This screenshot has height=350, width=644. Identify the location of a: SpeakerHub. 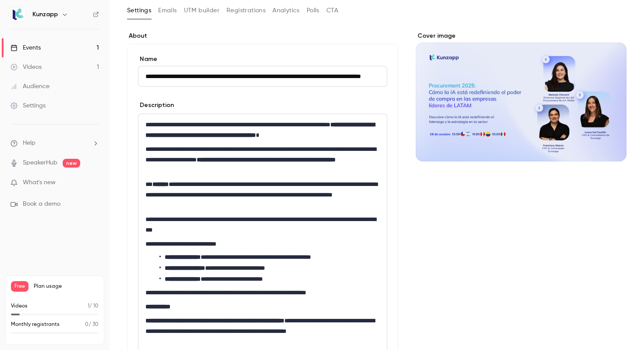
(40, 163).